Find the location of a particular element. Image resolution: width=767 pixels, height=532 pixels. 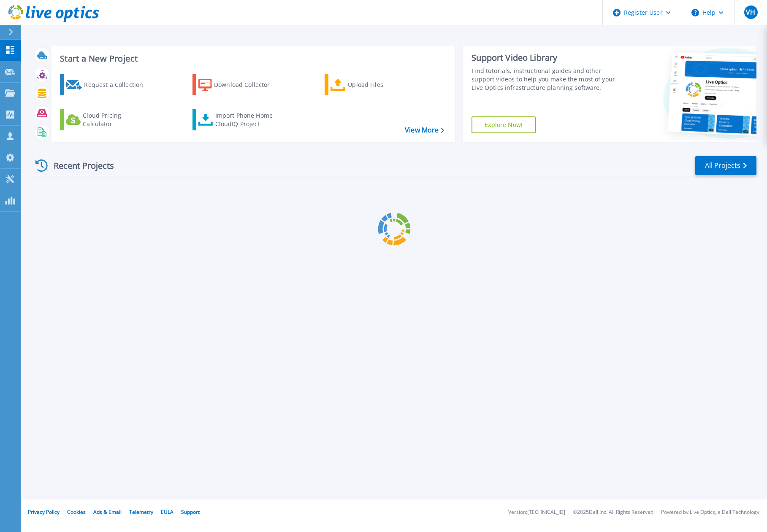

a: Privacy Policy is located at coordinates (44, 512).